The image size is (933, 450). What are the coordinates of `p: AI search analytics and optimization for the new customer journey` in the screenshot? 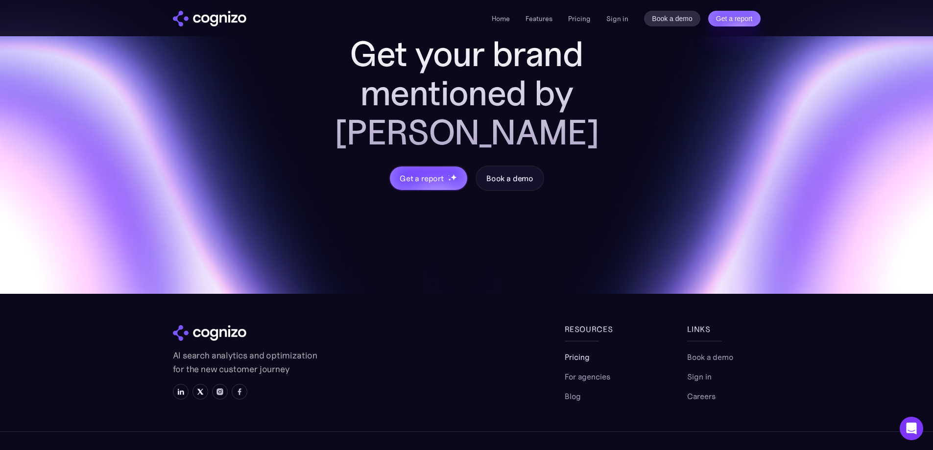 It's located at (246, 362).